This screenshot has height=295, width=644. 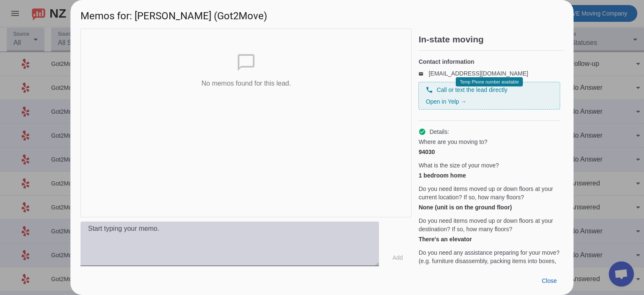 I want to click on mat-icon: check_circle, so click(x=422, y=132).